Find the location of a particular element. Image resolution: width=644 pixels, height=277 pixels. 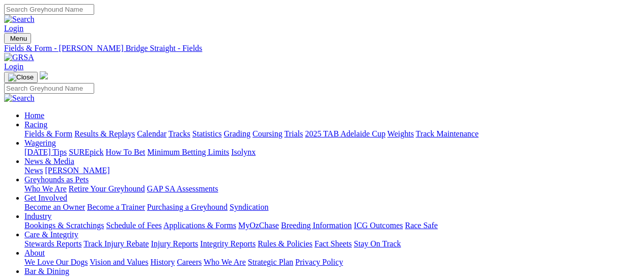

div: Racing is located at coordinates (332, 134).